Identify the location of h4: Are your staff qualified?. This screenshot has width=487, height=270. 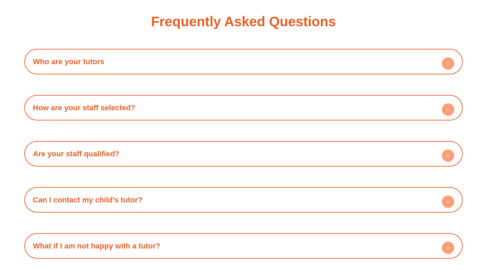
(243, 154).